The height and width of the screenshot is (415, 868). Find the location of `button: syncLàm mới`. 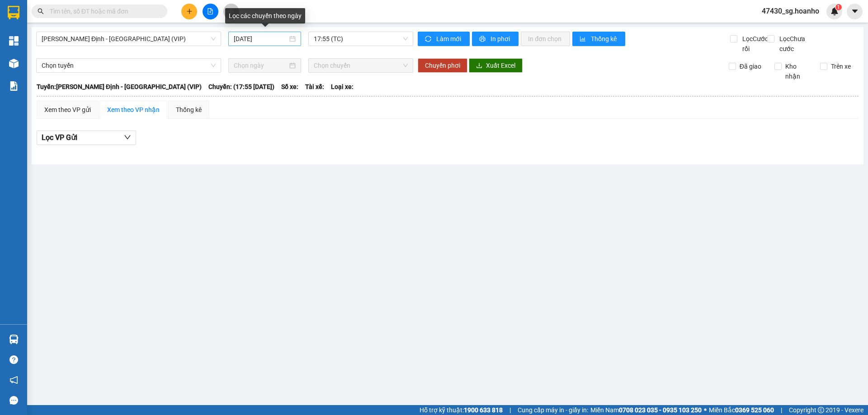

button: syncLàm mới is located at coordinates (444, 39).